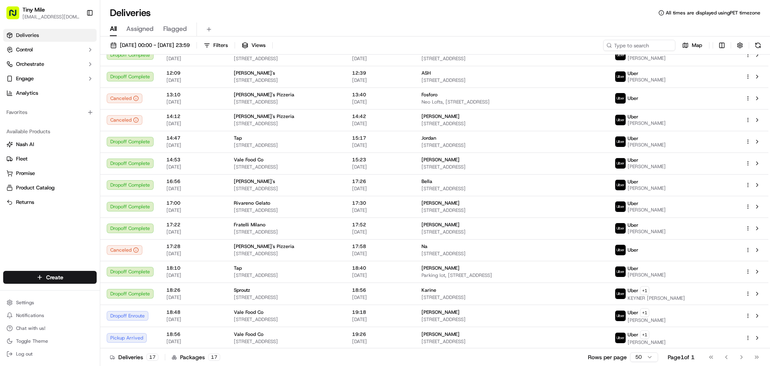  I want to click on span: 12:39, so click(380, 73).